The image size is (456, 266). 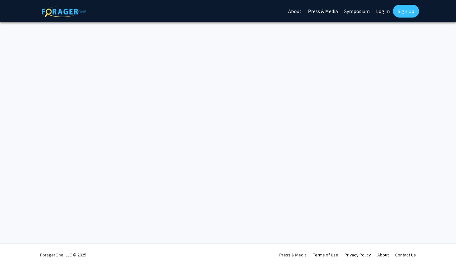 What do you see at coordinates (63, 255) in the screenshot?
I see `div: ForagerOne, LLC © 2025` at bounding box center [63, 255].